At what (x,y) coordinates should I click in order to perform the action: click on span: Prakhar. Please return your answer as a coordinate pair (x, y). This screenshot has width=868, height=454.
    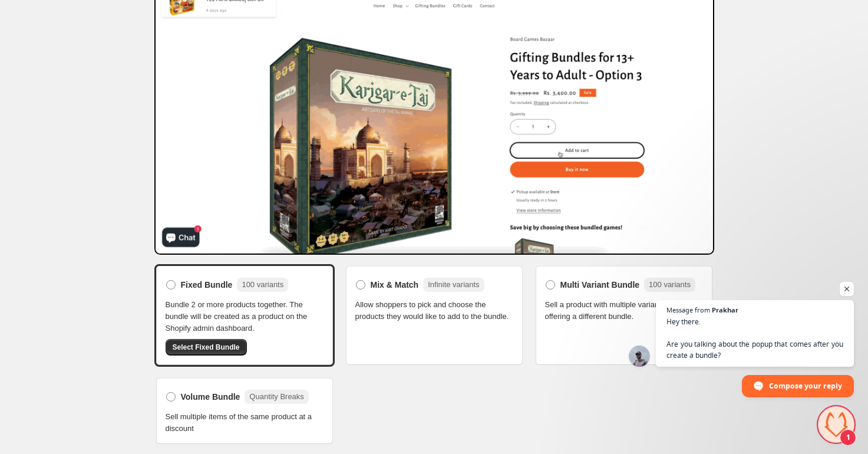
    Looking at the image, I should click on (725, 310).